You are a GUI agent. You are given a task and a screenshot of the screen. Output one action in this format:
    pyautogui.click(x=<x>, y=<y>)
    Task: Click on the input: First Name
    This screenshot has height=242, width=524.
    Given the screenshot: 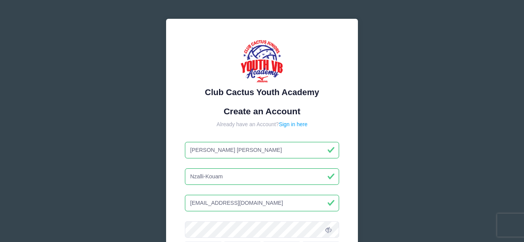 What is the action you would take?
    pyautogui.click(x=262, y=150)
    